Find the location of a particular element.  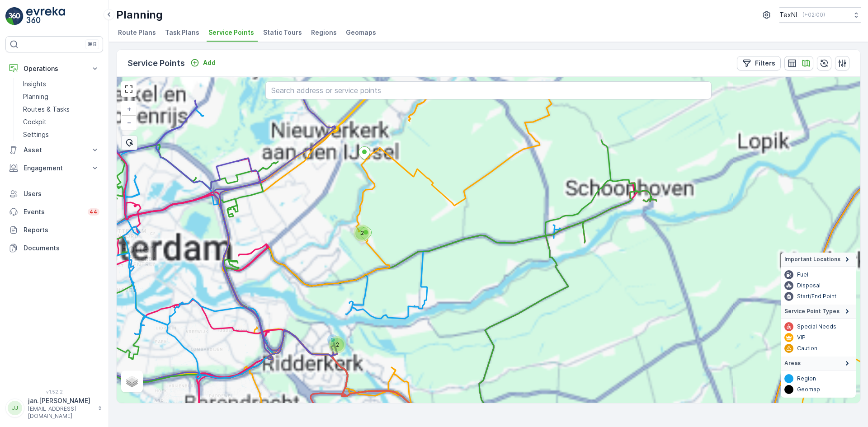

p: 44 is located at coordinates (94, 212).